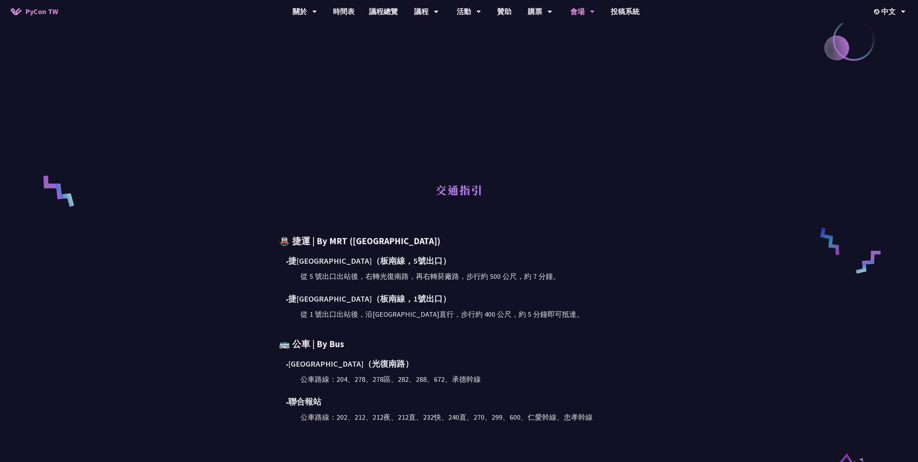 The image size is (918, 462). I want to click on img: Home icon of PyCon TW 2025, so click(16, 12).